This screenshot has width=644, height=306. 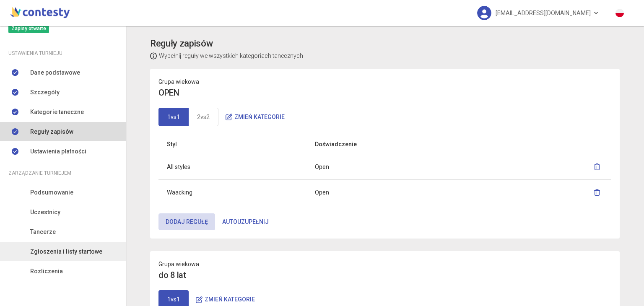 What do you see at coordinates (187, 222) in the screenshot?
I see `button: Dodaj regułę` at bounding box center [187, 222].